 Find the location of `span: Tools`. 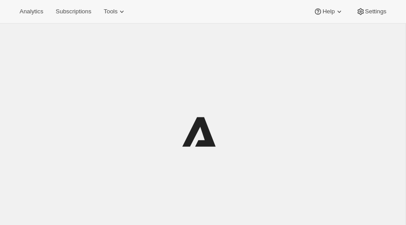

span: Tools is located at coordinates (110, 12).